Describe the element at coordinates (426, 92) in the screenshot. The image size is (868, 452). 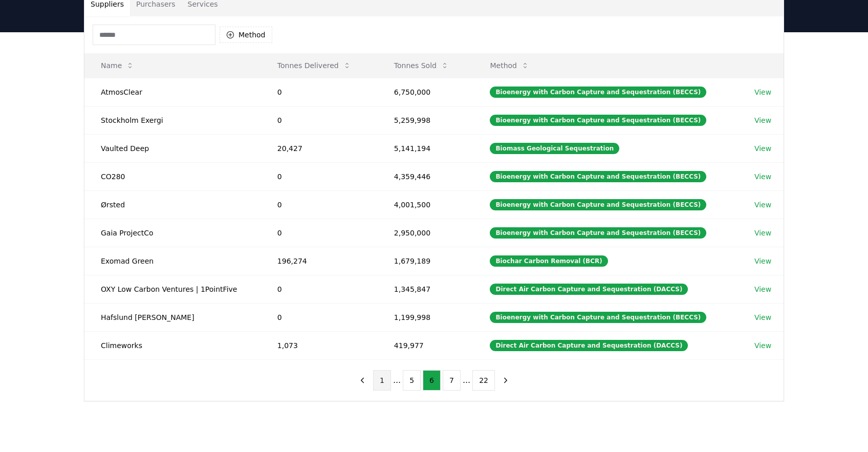
I see `td: 6,750,000` at that location.